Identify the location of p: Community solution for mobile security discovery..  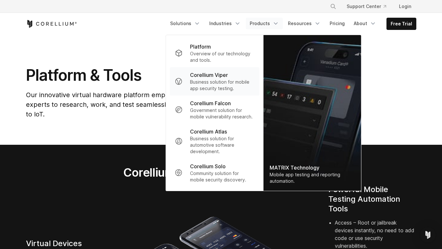
(222, 176).